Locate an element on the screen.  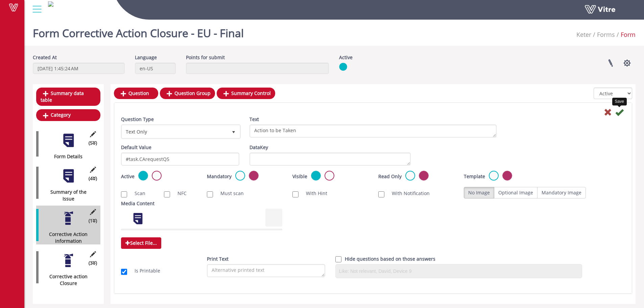
a: Summary data table is located at coordinates (68, 96).